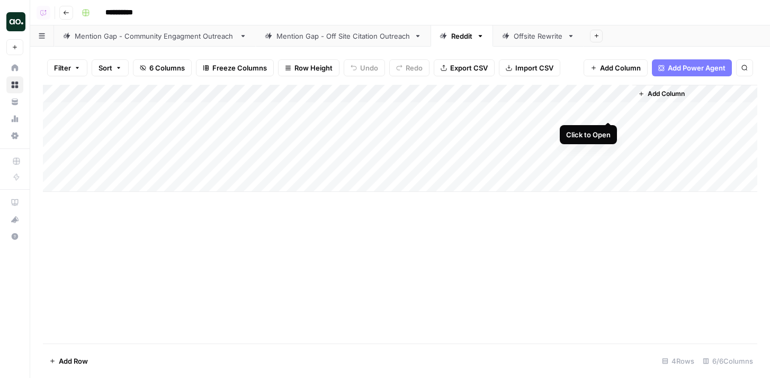 Image resolution: width=770 pixels, height=378 pixels. Describe the element at coordinates (462, 36) in the screenshot. I see `div: Reddit` at that location.